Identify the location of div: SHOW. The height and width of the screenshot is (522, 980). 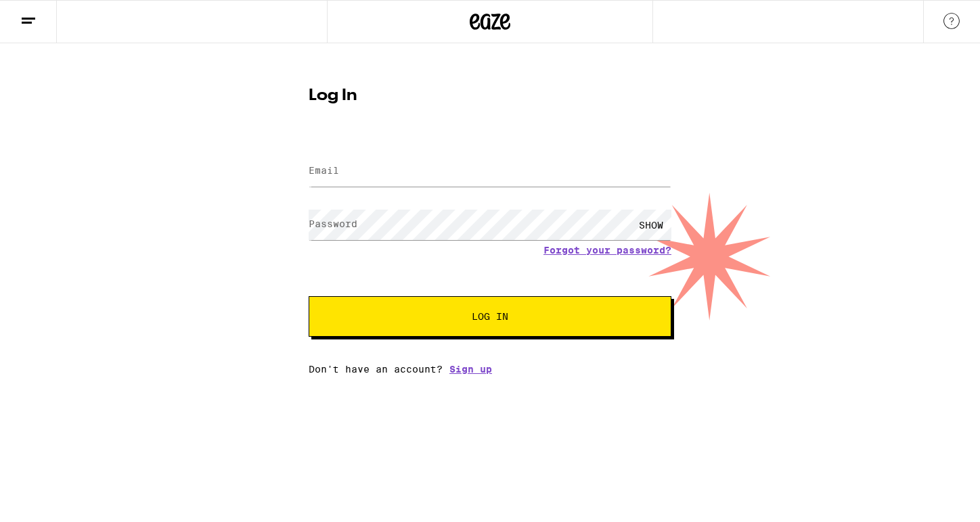
(651, 225).